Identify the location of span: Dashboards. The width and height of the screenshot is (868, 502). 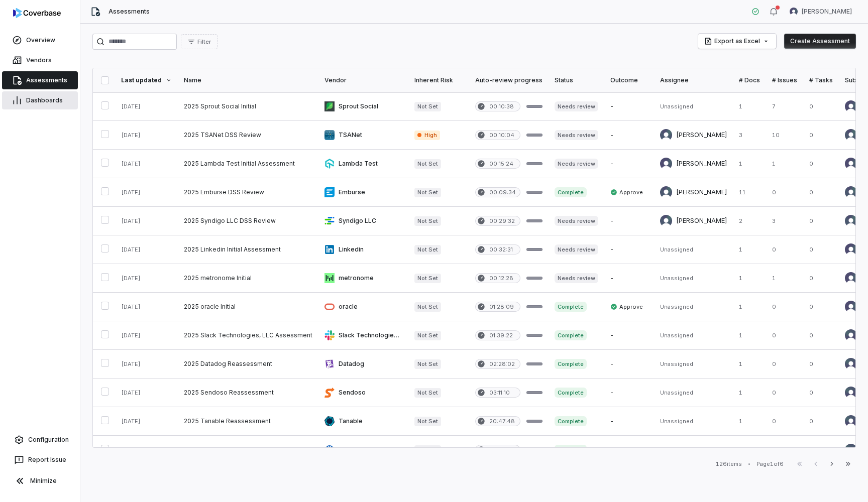
(44, 101).